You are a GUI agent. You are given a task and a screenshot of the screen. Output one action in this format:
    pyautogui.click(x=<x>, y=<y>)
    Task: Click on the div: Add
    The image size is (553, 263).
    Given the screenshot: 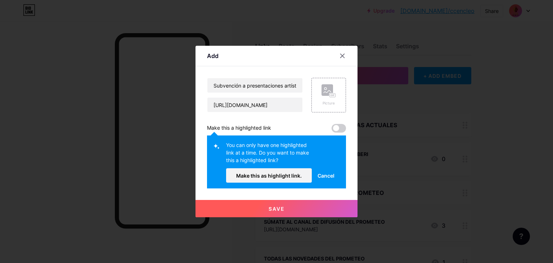 What is the action you would take?
    pyautogui.click(x=213, y=56)
    